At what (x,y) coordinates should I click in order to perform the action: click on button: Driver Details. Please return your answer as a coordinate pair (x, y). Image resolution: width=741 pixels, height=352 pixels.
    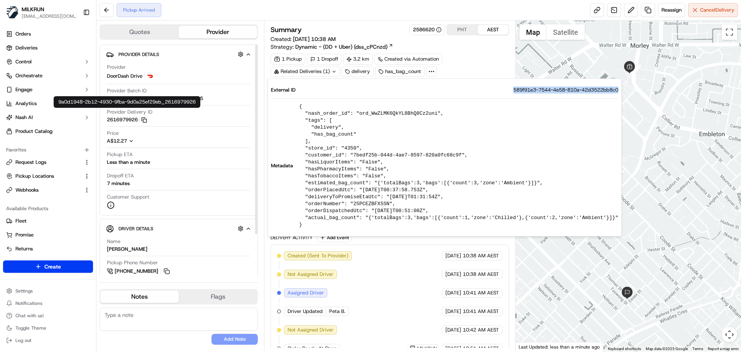
    Looking at the image, I should click on (179, 228).